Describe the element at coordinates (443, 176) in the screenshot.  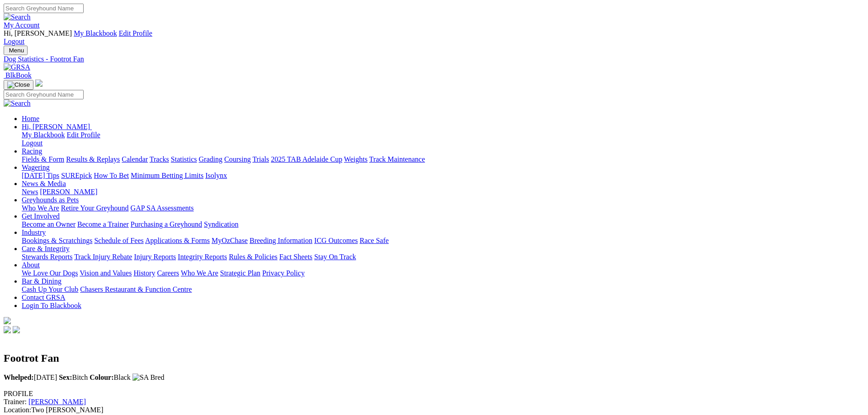
I see `div: Wagering` at that location.